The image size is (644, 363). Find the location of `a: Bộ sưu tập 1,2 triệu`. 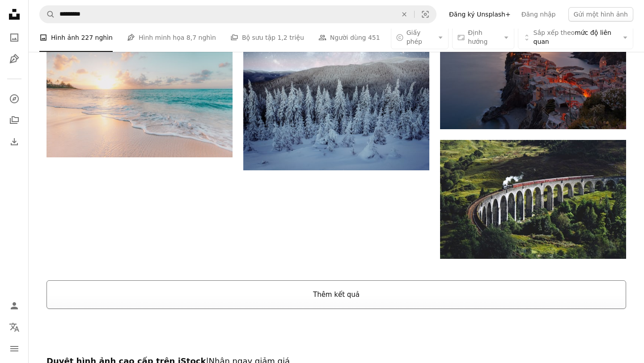

a: Bộ sưu tập 1,2 triệu is located at coordinates (267, 37).